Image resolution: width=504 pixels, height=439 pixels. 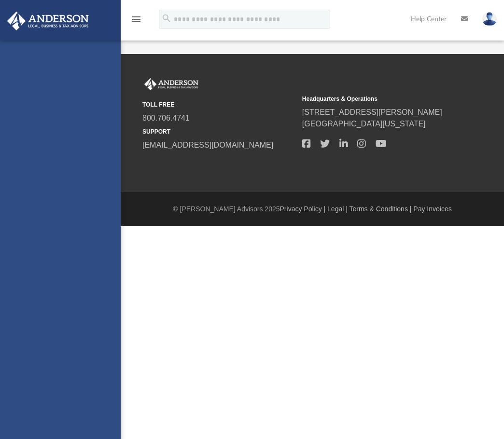 What do you see at coordinates (136, 22) in the screenshot?
I see `a: menu` at bounding box center [136, 22].